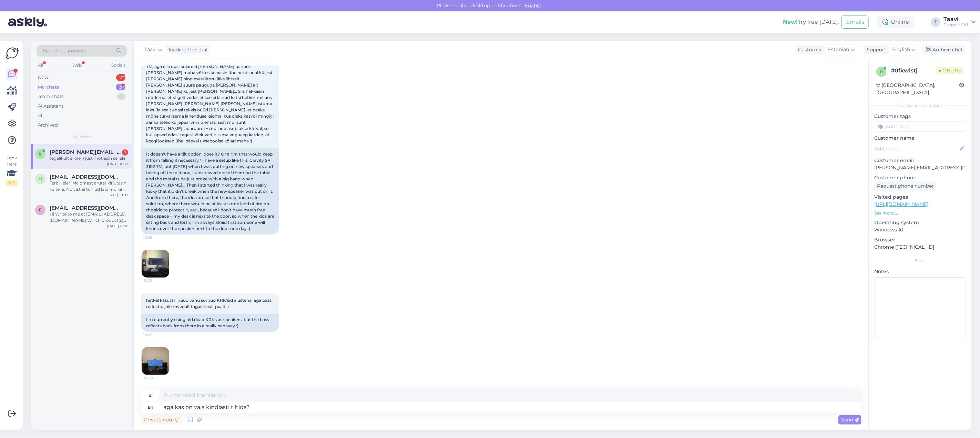  I want to click on div: # 0fkwistj, so click(914, 71).